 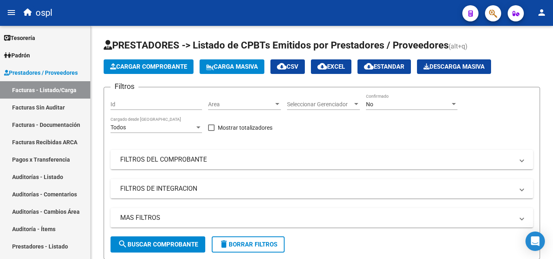 What do you see at coordinates (317, 160) in the screenshot?
I see `mat-panel-title: FILTROS DEL COMPROBANTE` at bounding box center [317, 160].